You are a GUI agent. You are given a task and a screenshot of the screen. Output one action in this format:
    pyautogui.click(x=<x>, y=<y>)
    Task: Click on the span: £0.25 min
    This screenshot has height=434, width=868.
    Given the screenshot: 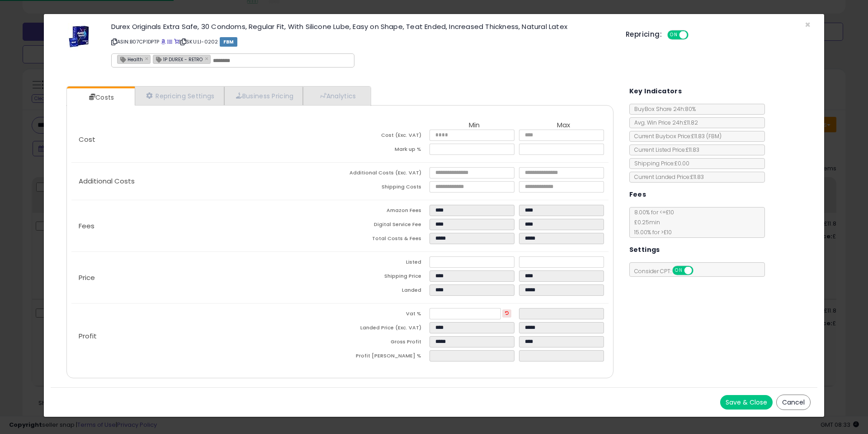 What is the action you would take?
    pyautogui.click(x=644, y=222)
    